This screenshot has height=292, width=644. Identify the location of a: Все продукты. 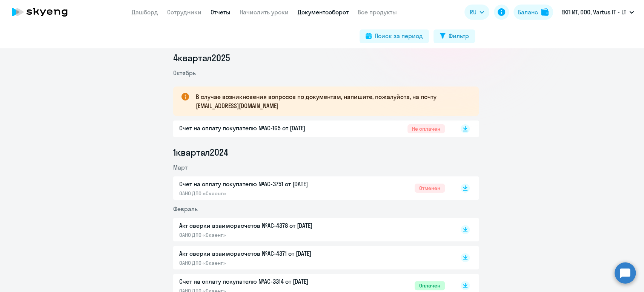
(377, 12).